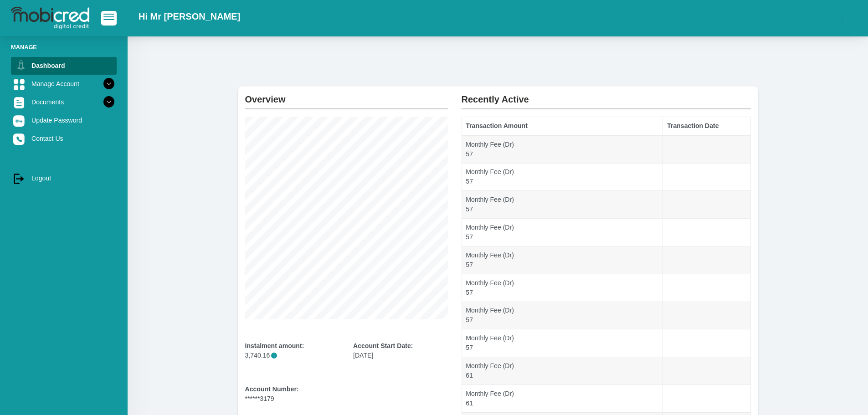 The image size is (868, 415). Describe the element at coordinates (64, 66) in the screenshot. I see `a: Dashboard` at that location.